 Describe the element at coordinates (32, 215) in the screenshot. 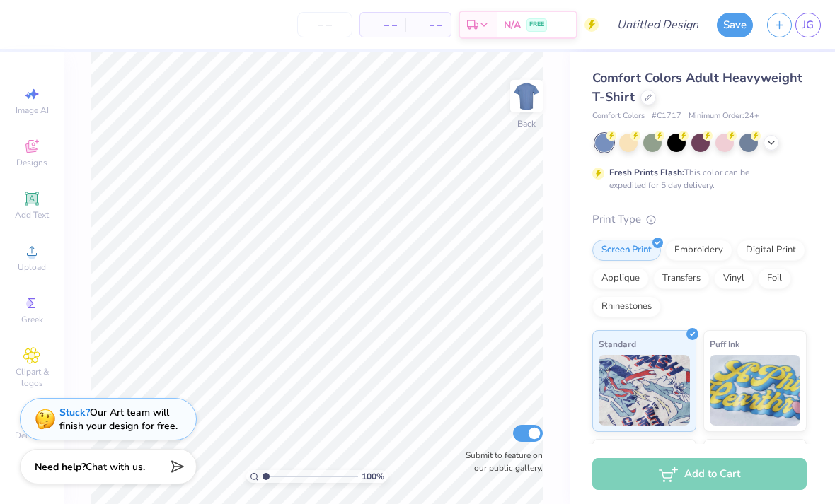

I see `span: Add Text` at that location.